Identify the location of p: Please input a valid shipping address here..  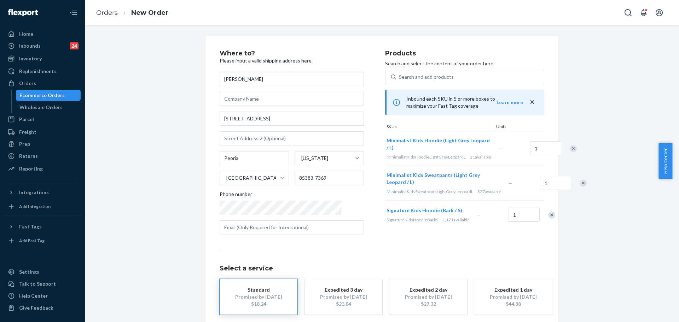
(292, 61).